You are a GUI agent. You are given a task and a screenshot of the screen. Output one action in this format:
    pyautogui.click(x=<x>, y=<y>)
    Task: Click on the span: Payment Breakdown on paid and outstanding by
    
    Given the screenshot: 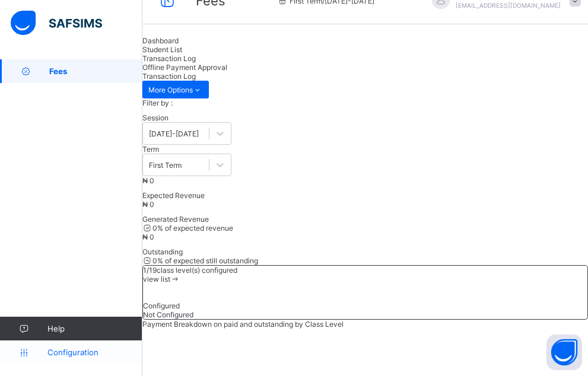 What is the action you would take?
    pyautogui.click(x=243, y=323)
    